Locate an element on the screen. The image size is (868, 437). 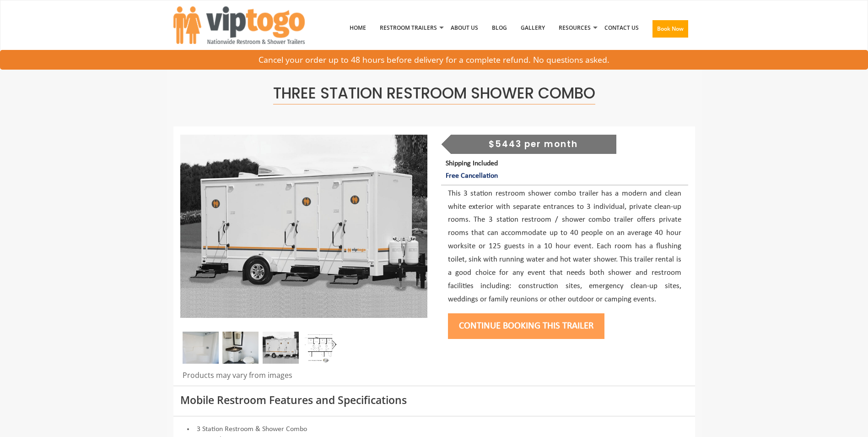
img: Floor Plan of 3 station restroom shower combination is located at coordinates (320, 347).